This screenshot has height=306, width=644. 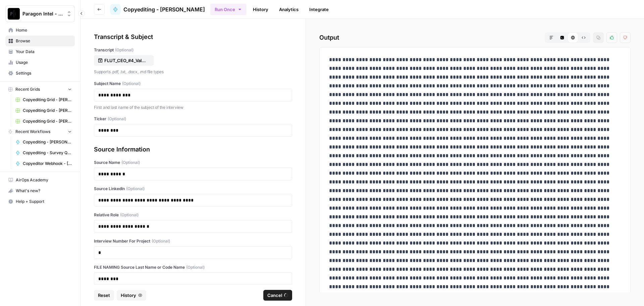 I want to click on label: Source LinkedIn, so click(x=193, y=189).